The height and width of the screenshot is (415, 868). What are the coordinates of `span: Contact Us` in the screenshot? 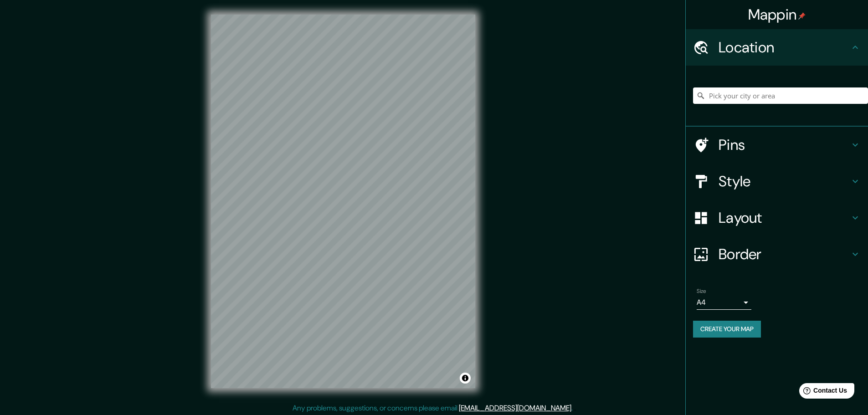 It's located at (44, 11).